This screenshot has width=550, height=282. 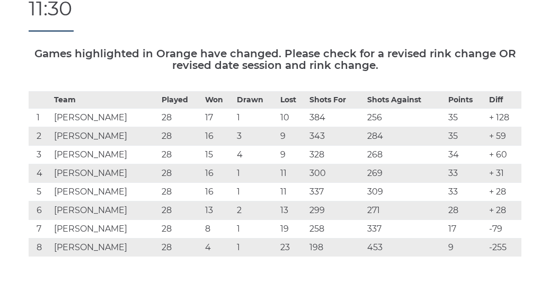 What do you see at coordinates (40, 192) in the screenshot?
I see `td: 5` at bounding box center [40, 192].